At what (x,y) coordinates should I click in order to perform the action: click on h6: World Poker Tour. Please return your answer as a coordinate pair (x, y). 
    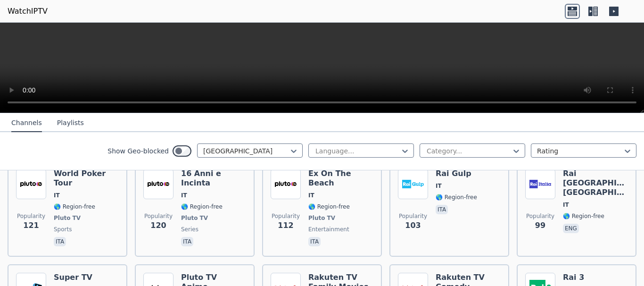
    Looking at the image, I should click on (86, 179).